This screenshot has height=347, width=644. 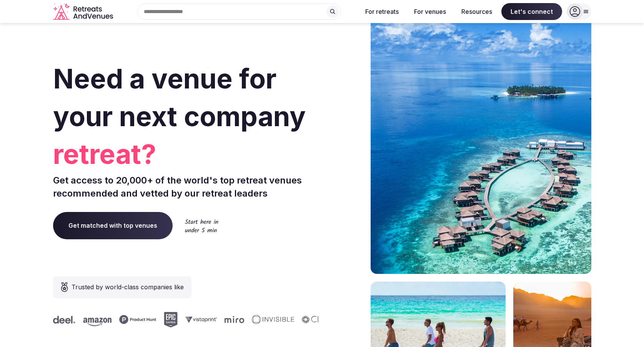 I want to click on svg: Invisible company logo, so click(x=272, y=319).